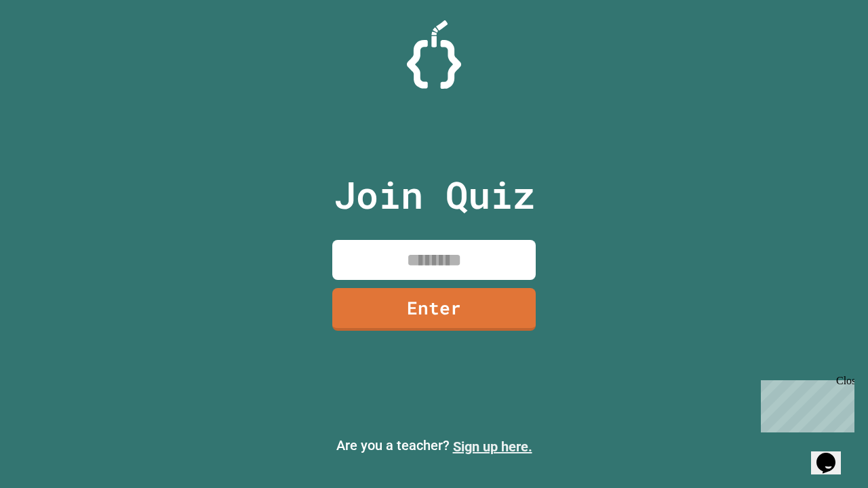 The height and width of the screenshot is (488, 868). What do you see at coordinates (434, 446) in the screenshot?
I see `p: Are you a teacher?` at bounding box center [434, 446].